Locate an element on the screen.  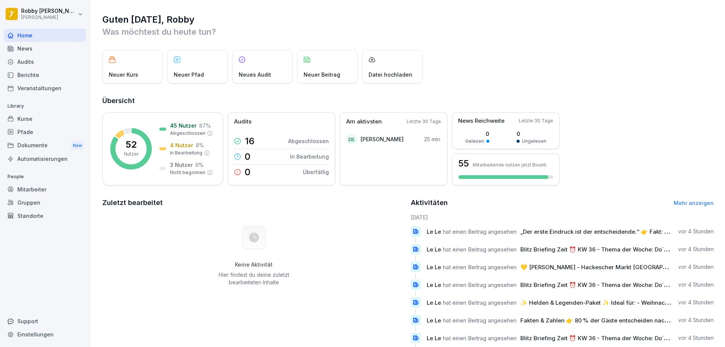
p: Neues Audit is located at coordinates (255, 74).